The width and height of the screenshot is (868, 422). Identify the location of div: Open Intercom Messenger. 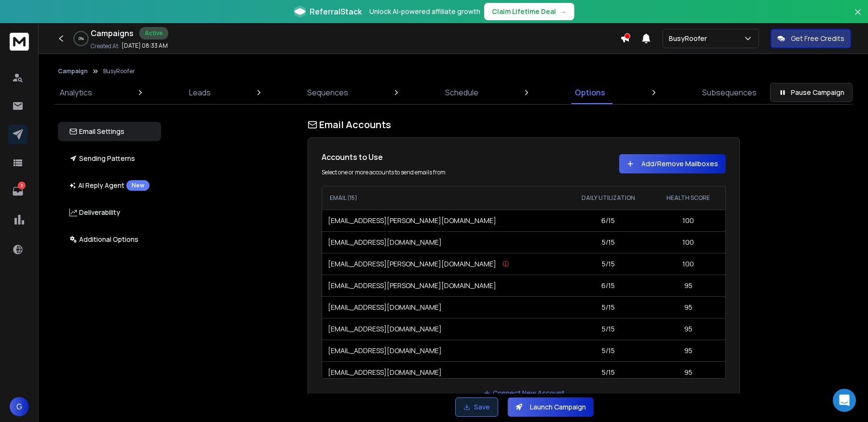
(845, 400).